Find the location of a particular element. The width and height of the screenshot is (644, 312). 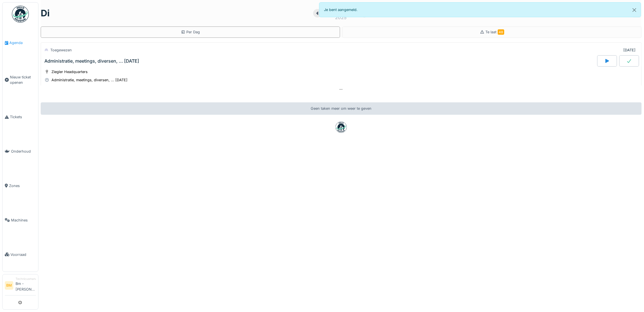

a: Agenda is located at coordinates (20, 43).